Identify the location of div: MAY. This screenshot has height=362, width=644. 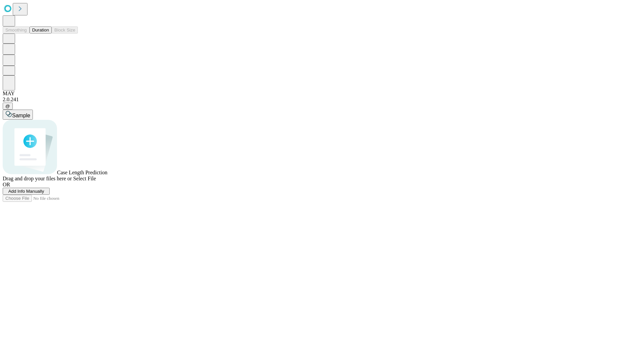
(322, 94).